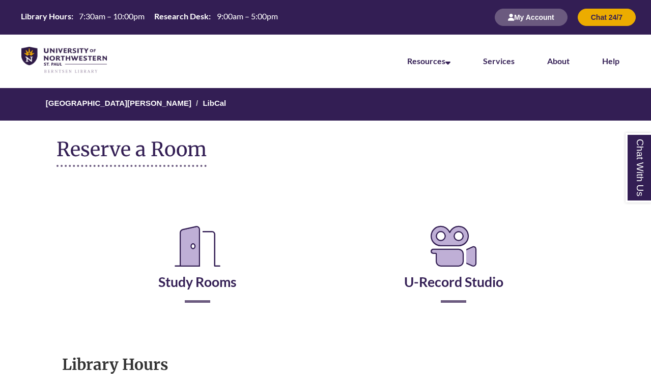  Describe the element at coordinates (531, 17) in the screenshot. I see `a: My Account` at that location.